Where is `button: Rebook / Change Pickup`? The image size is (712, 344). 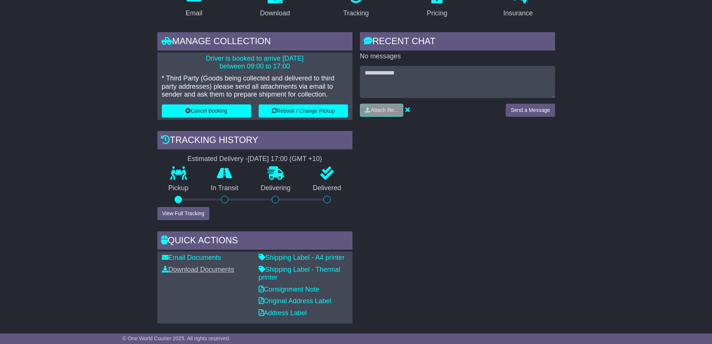 button: Rebook / Change Pickup is located at coordinates (303, 111).